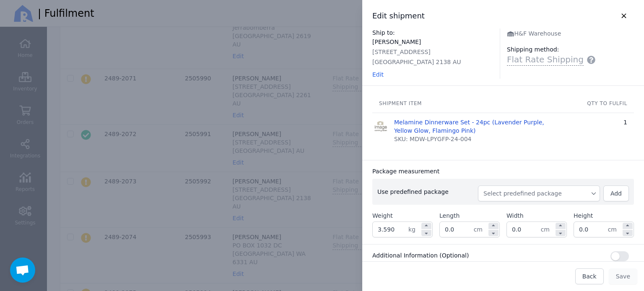 This screenshot has height=291, width=644. Describe the element at coordinates (589, 276) in the screenshot. I see `button: Back` at that location.